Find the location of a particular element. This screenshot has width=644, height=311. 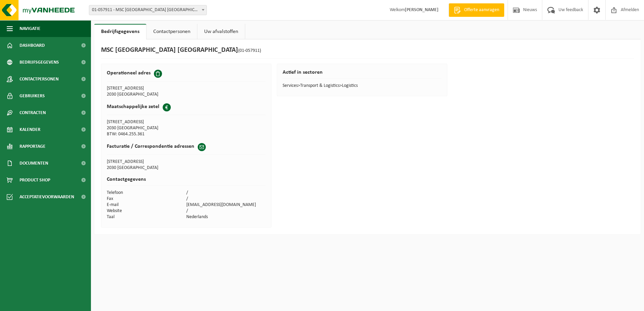

a: Uw afvalstoffen is located at coordinates (221, 32).